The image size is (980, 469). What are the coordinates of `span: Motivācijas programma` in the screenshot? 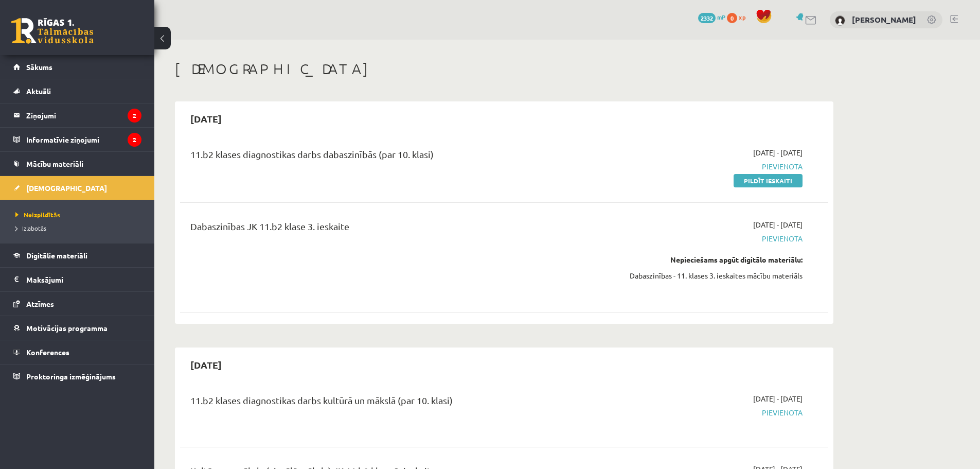 It's located at (67, 328).